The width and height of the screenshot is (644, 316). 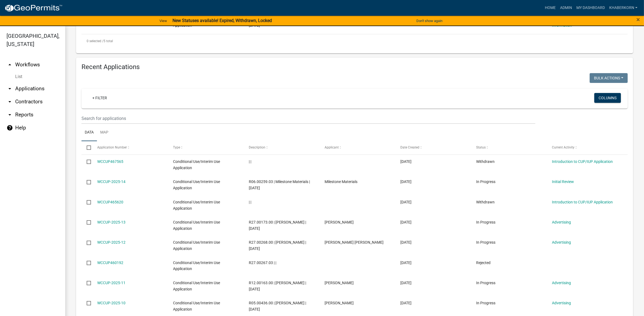 What do you see at coordinates (111, 283) in the screenshot?
I see `a: WCCUP-2025-11` at bounding box center [111, 283].